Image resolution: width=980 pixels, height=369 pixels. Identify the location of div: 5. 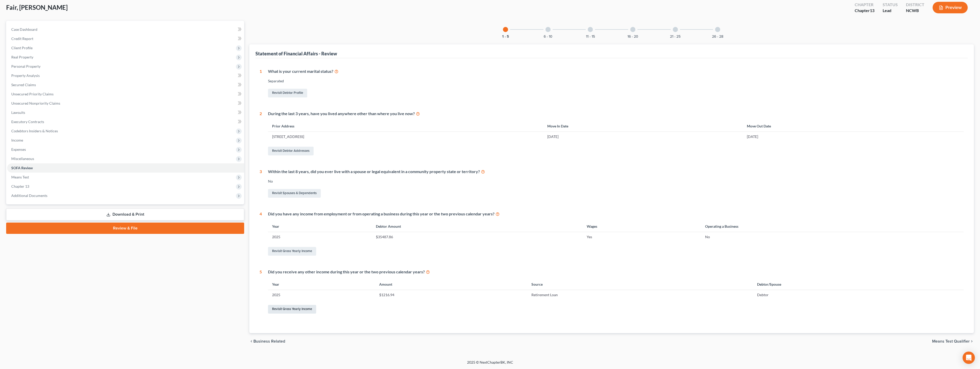
(261, 292).